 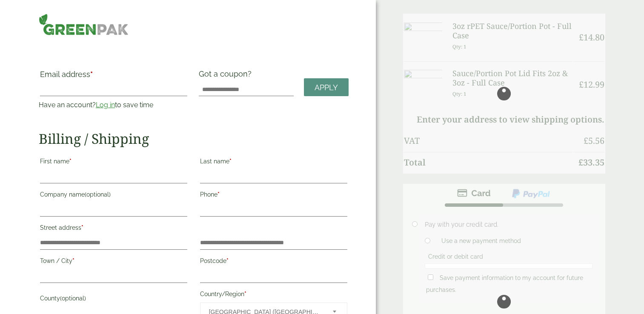 What do you see at coordinates (114, 77) in the screenshot?
I see `label: Email address` at bounding box center [114, 77].